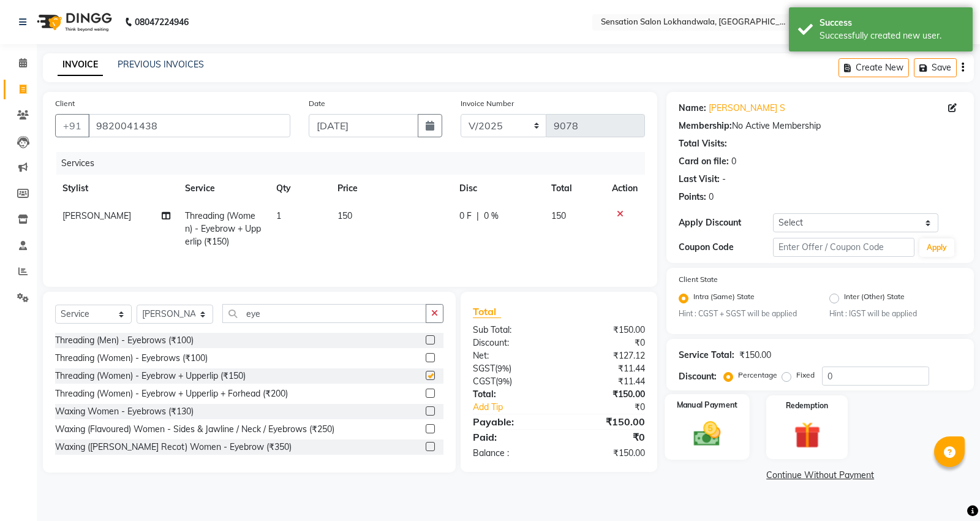  Describe the element at coordinates (519, 407) in the screenshot. I see `a: Add Tip` at that location.